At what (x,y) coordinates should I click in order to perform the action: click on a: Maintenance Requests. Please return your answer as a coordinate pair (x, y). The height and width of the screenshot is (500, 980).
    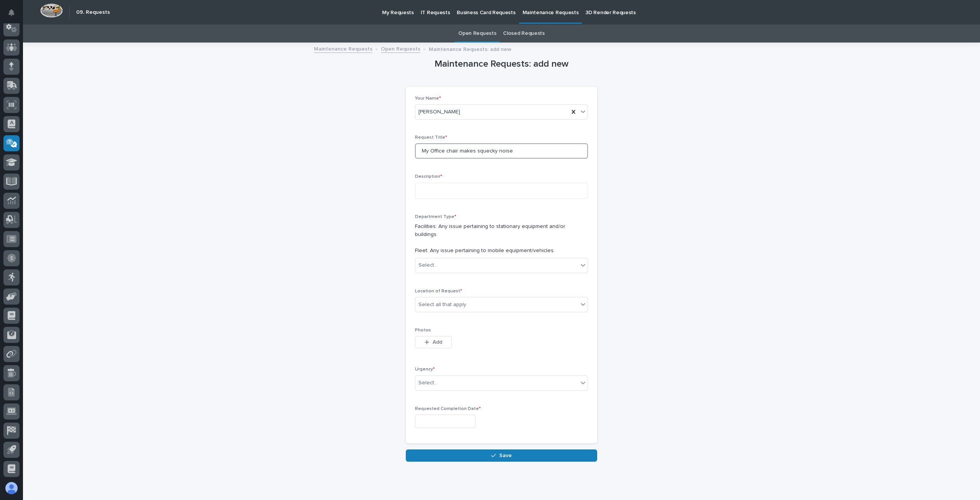
    Looking at the image, I should click on (343, 48).